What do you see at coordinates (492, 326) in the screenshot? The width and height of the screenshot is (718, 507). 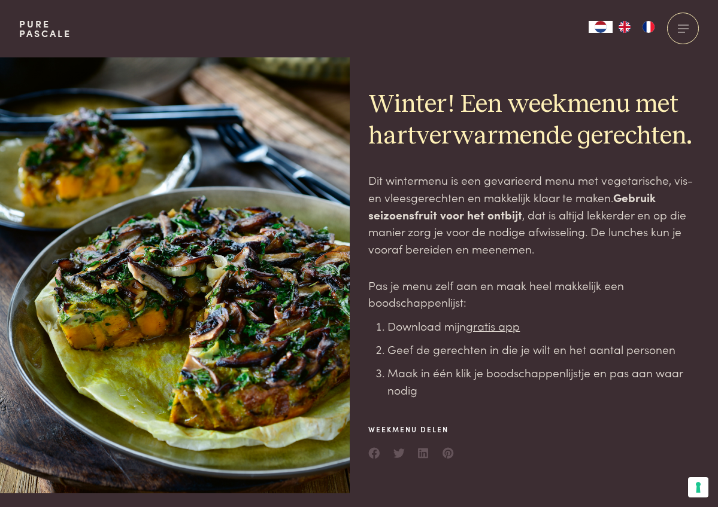 I see `a: gratis app` at bounding box center [492, 326].